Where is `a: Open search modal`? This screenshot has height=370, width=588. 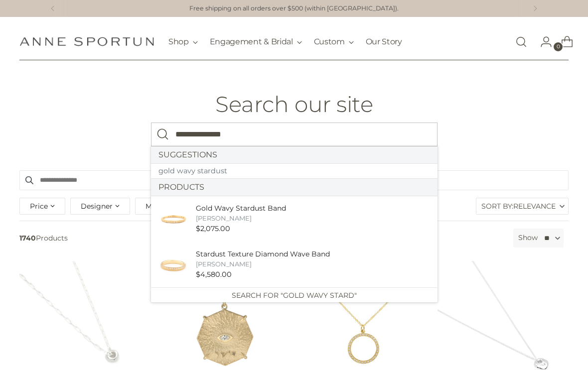
a: Open search modal is located at coordinates (521, 42).